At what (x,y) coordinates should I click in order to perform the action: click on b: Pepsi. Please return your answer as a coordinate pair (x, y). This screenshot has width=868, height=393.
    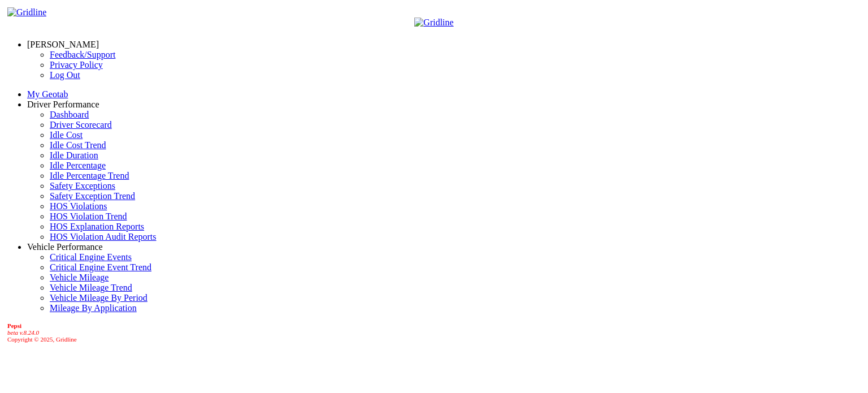
    Looking at the image, I should click on (14, 326).